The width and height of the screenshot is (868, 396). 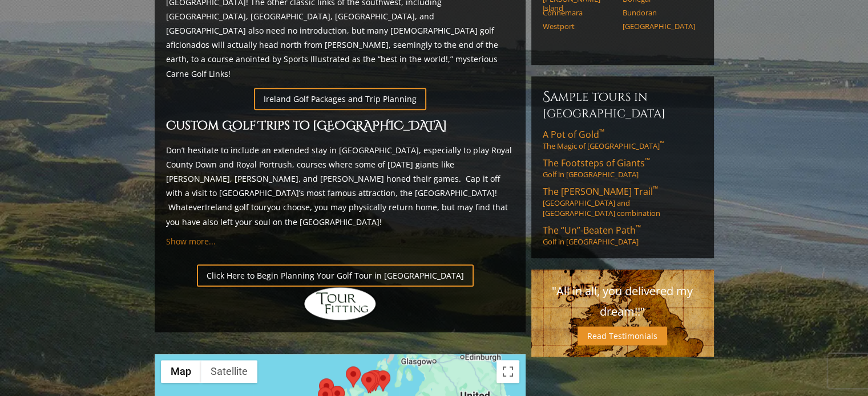 I want to click on img: Hidden Links, so click(x=340, y=304).